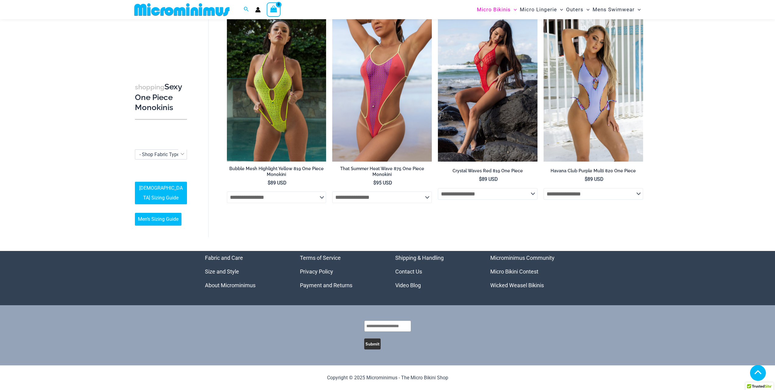 The width and height of the screenshot is (775, 390). What do you see at coordinates (538, 9) in the screenshot?
I see `span: Micro Lingerie` at bounding box center [538, 9].